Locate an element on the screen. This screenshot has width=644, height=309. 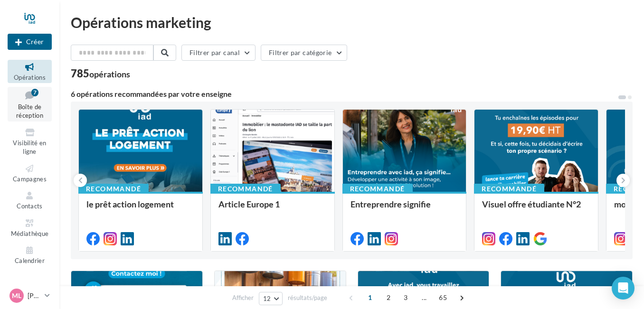
span: Médiathèque is located at coordinates (30, 234).